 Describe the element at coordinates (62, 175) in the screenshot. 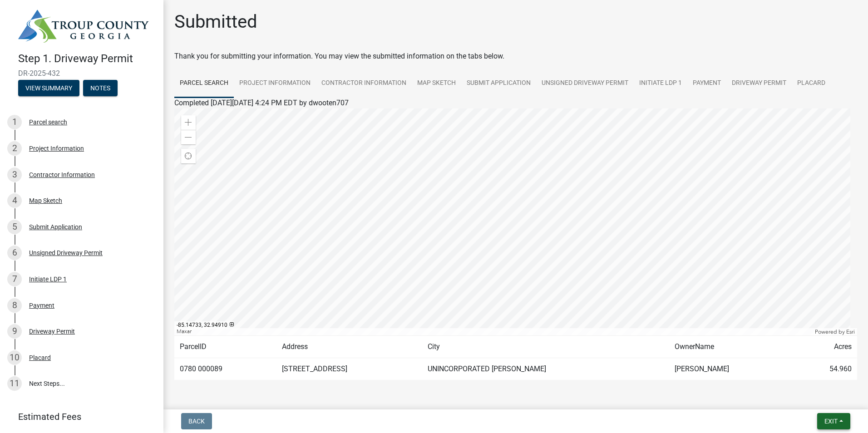

I see `div: Contractor Information` at that location.